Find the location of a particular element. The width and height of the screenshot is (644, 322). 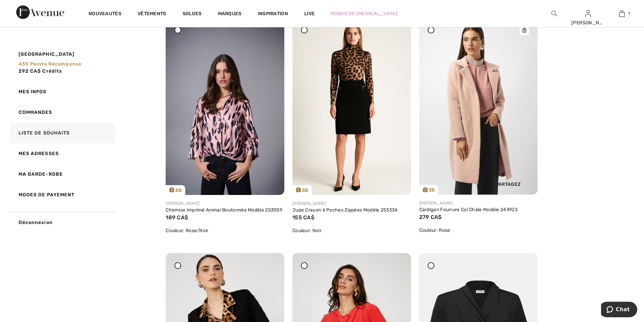

div: Couleur: Noir is located at coordinates (352, 231).